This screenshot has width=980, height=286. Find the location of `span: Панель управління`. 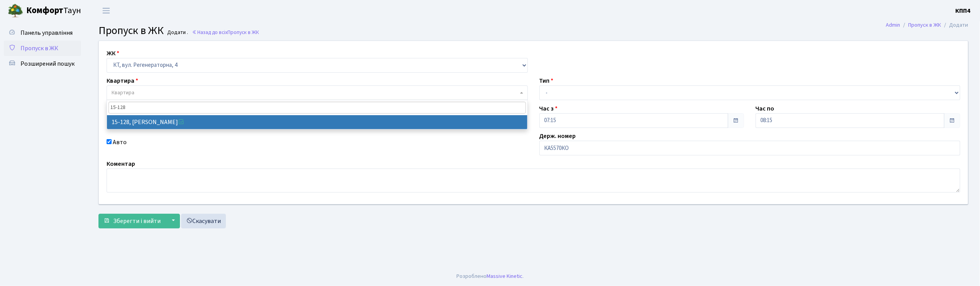

span: Панель управління is located at coordinates (47, 32).